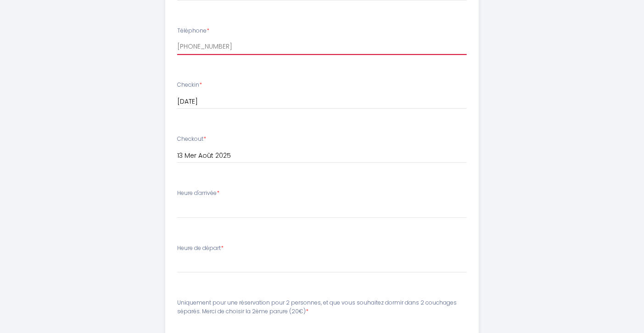 Image resolution: width=644 pixels, height=333 pixels. Describe the element at coordinates (191, 139) in the screenshot. I see `label: Checkout` at that location.